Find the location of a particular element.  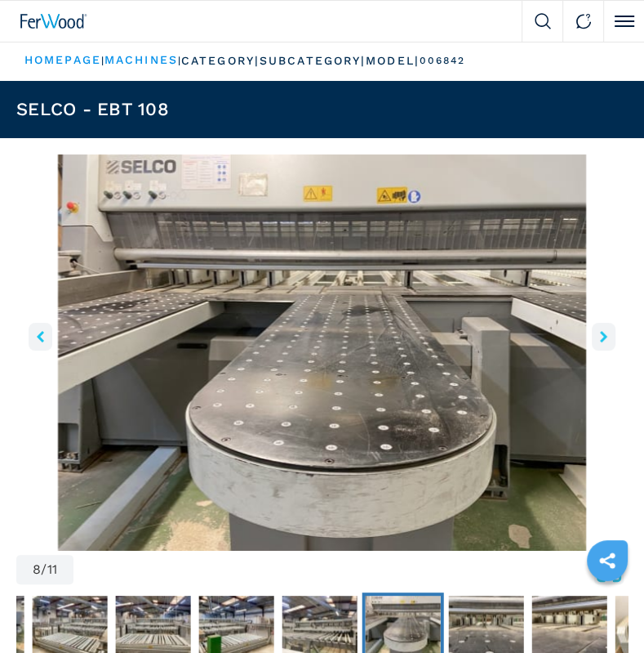

img: Scie À Panneaux À Chargement Automatique SELCO EBT 108 is located at coordinates (322, 352).